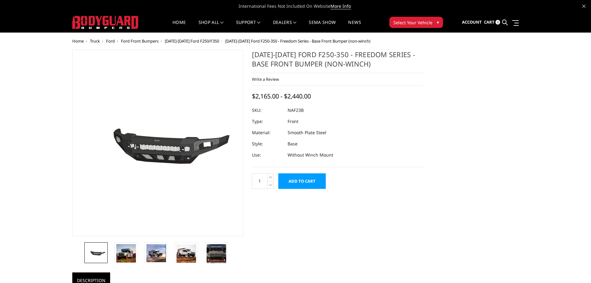 This screenshot has height=283, width=591. I want to click on a: Support, so click(248, 26).